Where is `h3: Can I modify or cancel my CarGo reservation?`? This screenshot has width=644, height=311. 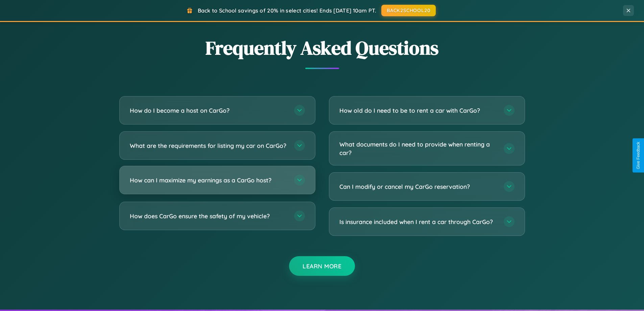 h3: Can I modify or cancel my CarGo reservation? is located at coordinates (418, 186).